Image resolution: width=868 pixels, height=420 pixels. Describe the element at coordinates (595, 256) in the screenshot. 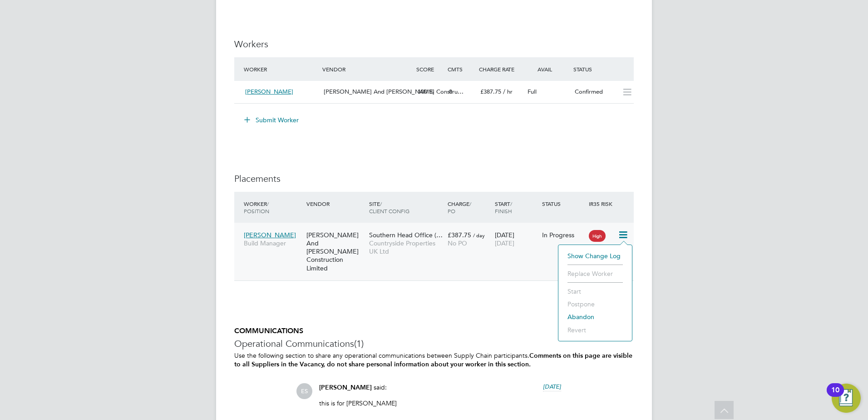

I see `li: Show change log` at that location.